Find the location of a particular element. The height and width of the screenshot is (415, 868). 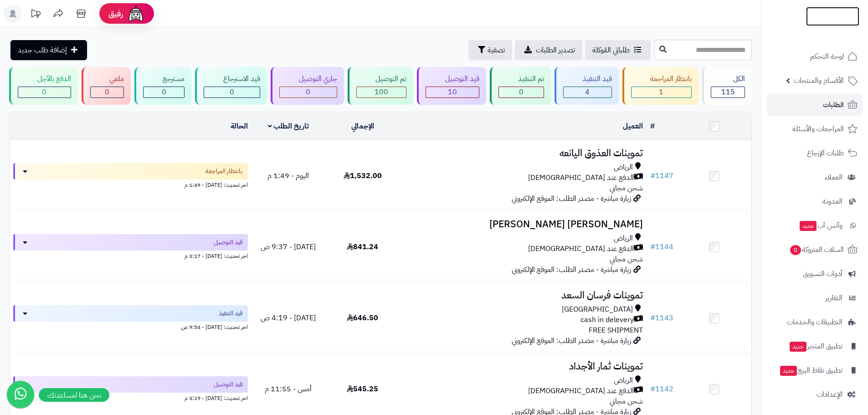

span: شحن مجاني is located at coordinates (626, 259).